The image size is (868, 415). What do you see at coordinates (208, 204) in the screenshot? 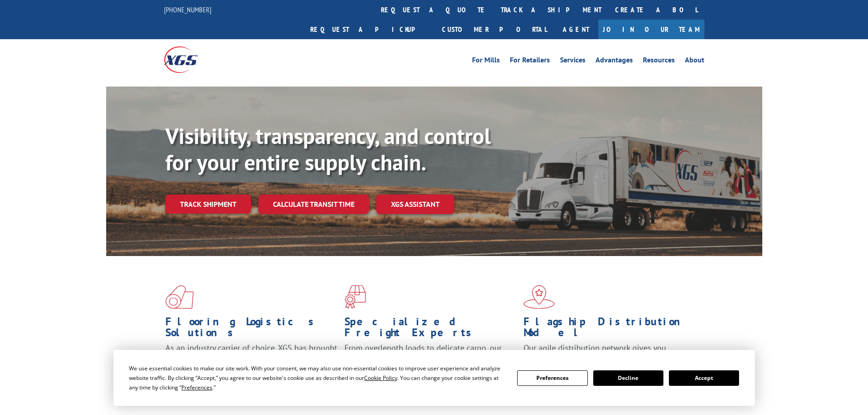
I see `a: Track shipment` at bounding box center [208, 204].